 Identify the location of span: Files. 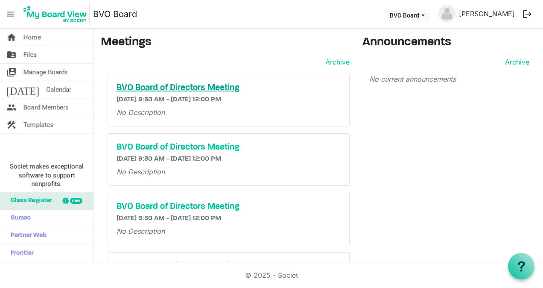
(30, 55).